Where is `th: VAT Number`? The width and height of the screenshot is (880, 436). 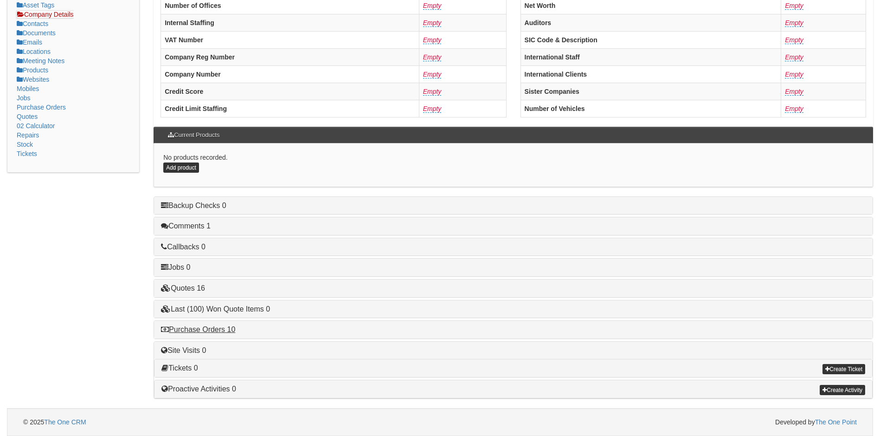 th: VAT Number is located at coordinates (290, 39).